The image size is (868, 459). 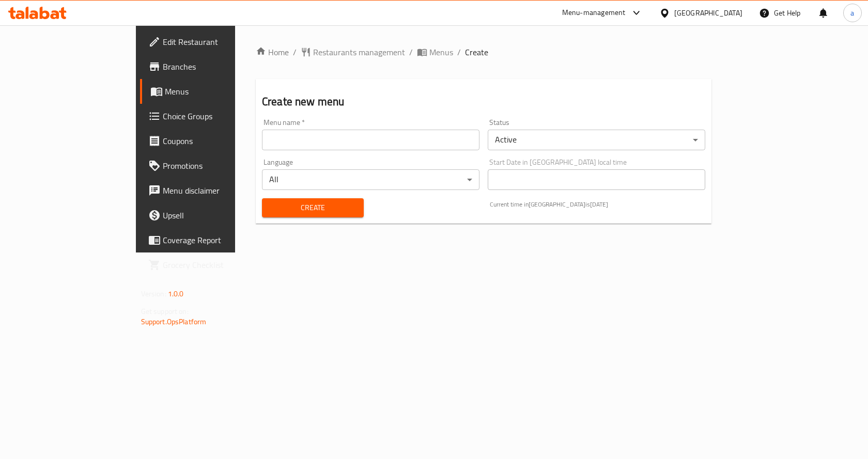 What do you see at coordinates (217, 240) in the screenshot?
I see `span: Coverage Report` at bounding box center [217, 240].